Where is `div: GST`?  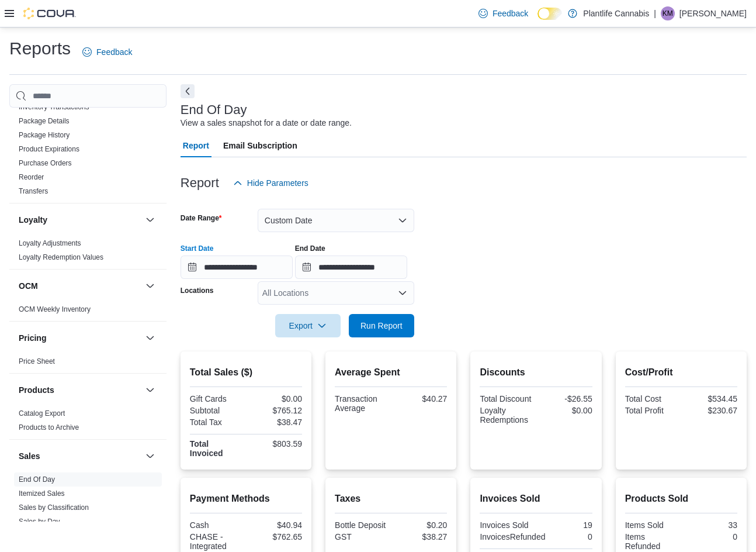 div: GST is located at coordinates (362, 537).